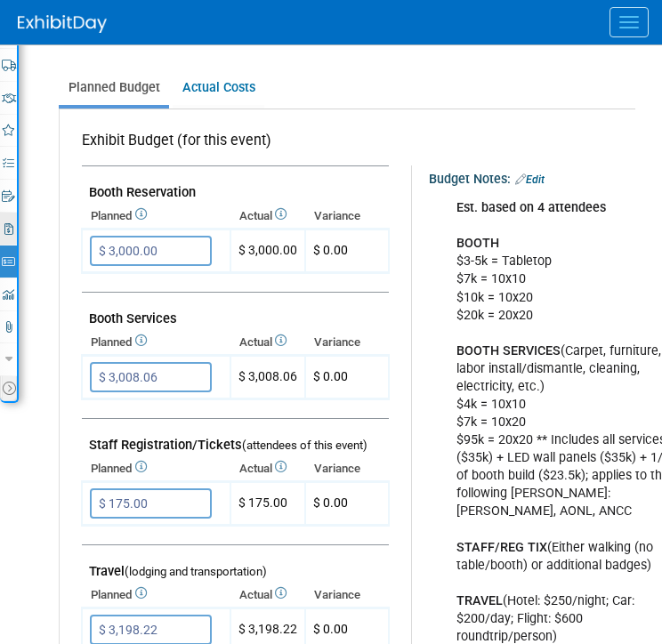 The width and height of the screenshot is (662, 644). I want to click on span: (lodging and transportation), so click(196, 572).